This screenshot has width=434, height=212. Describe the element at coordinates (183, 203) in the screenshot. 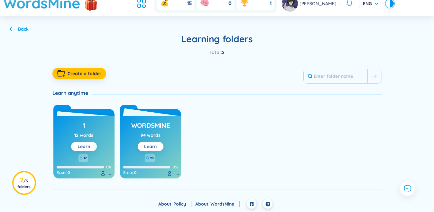

I see `a: Policy` at that location.